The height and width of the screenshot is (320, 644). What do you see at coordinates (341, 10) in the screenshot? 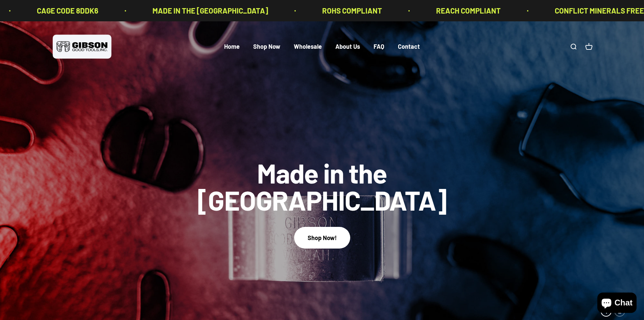
I see `p: ROHS COMPLIANT` at bounding box center [341, 10].